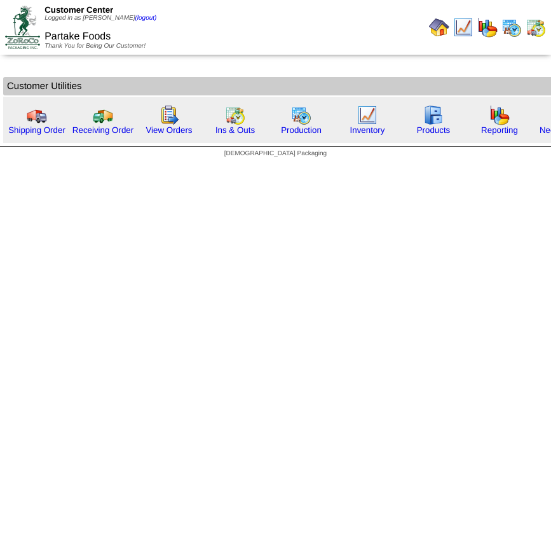 The height and width of the screenshot is (549, 551). I want to click on a: Products, so click(434, 130).